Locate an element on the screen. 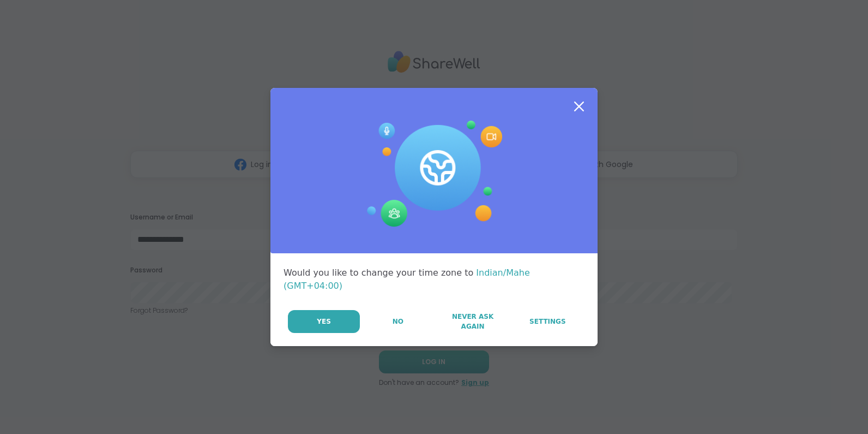 The width and height of the screenshot is (868, 434). button: Never Ask Again is located at coordinates (473, 321).